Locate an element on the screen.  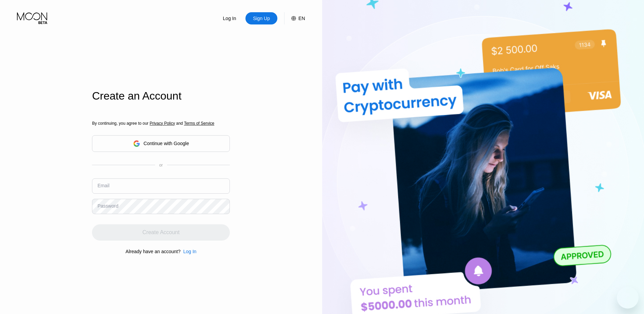
div: or is located at coordinates (161, 165).